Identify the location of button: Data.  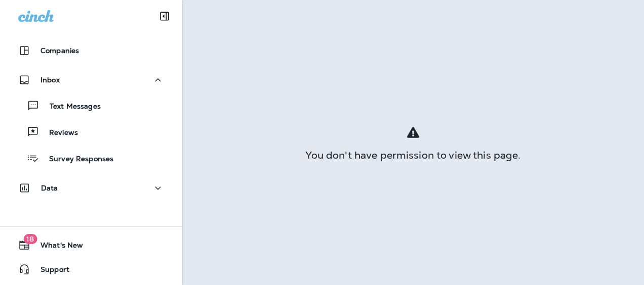
(91, 188).